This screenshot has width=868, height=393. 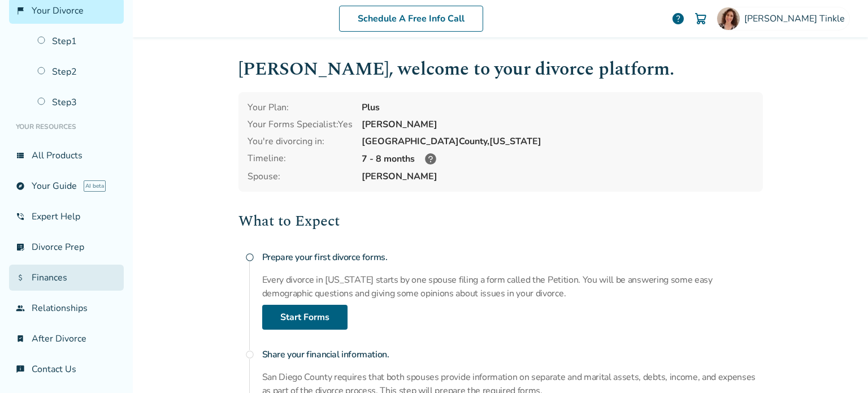 I want to click on span: chat_info, so click(x=20, y=369).